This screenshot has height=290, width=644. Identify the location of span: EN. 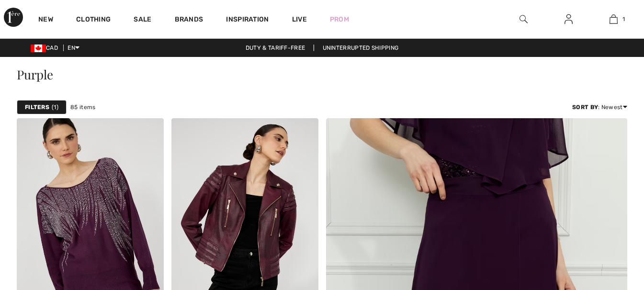
(73, 48).